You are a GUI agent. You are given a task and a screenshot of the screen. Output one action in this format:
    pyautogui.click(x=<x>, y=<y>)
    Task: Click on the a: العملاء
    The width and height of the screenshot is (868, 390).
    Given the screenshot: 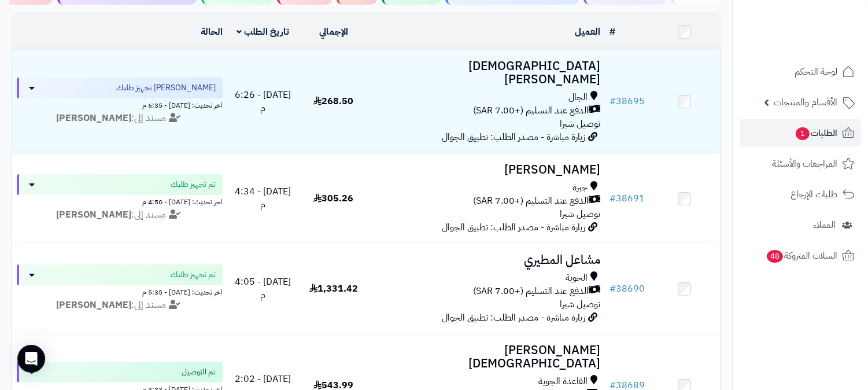 What is the action you would take?
    pyautogui.click(x=801, y=224)
    